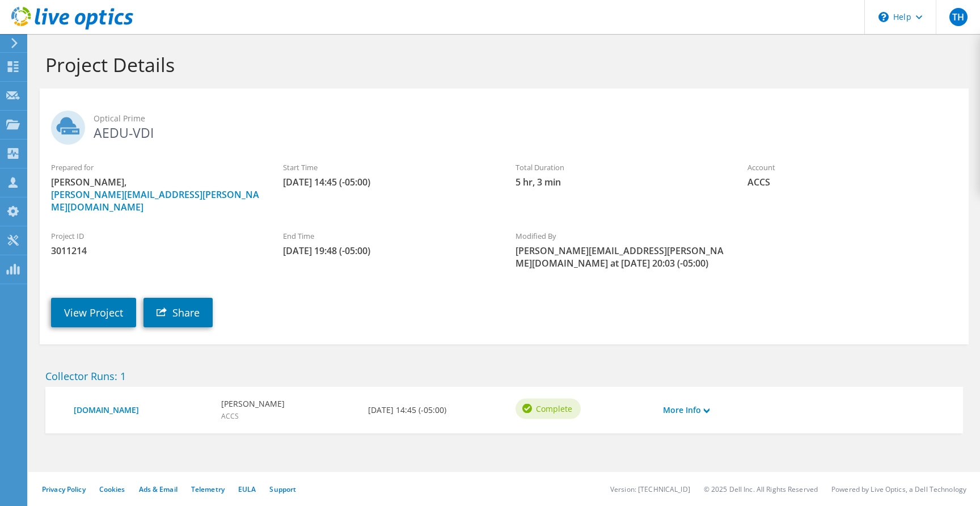  Describe the element at coordinates (387, 167) in the screenshot. I see `label: Start Time` at that location.